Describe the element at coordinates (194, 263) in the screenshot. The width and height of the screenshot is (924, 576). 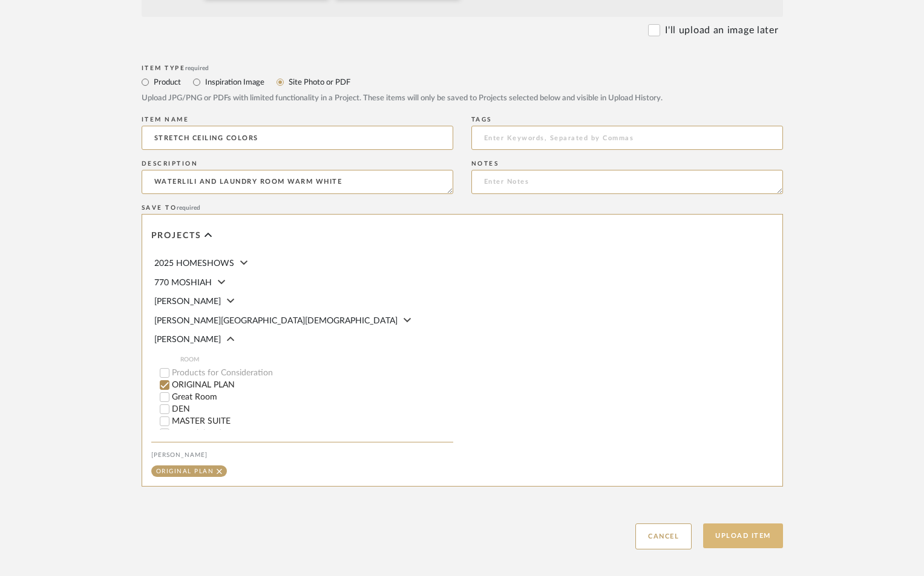
I see `span: 2025 HOMESHOWS` at that location.